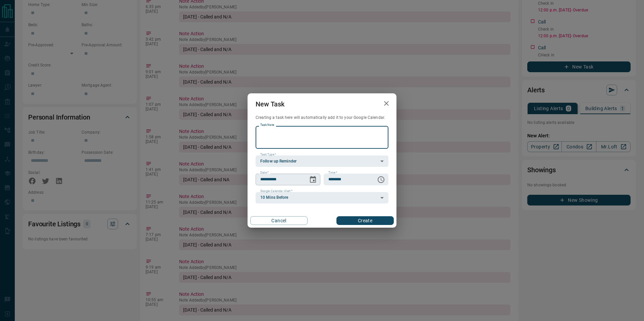 This screenshot has height=321, width=644. I want to click on h2: New Task, so click(270, 104).